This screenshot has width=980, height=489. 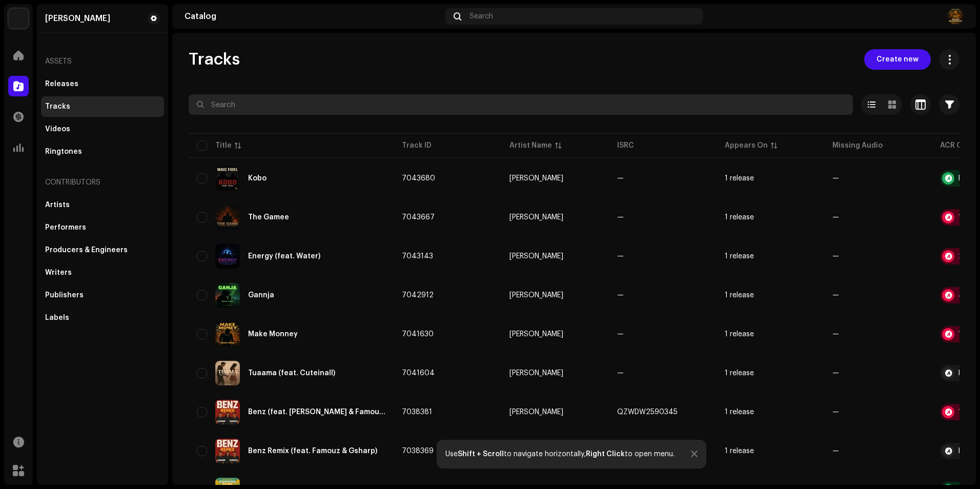 What do you see at coordinates (292, 373) in the screenshot?
I see `div: Tuaama (feat. Cuteinall)` at bounding box center [292, 373].